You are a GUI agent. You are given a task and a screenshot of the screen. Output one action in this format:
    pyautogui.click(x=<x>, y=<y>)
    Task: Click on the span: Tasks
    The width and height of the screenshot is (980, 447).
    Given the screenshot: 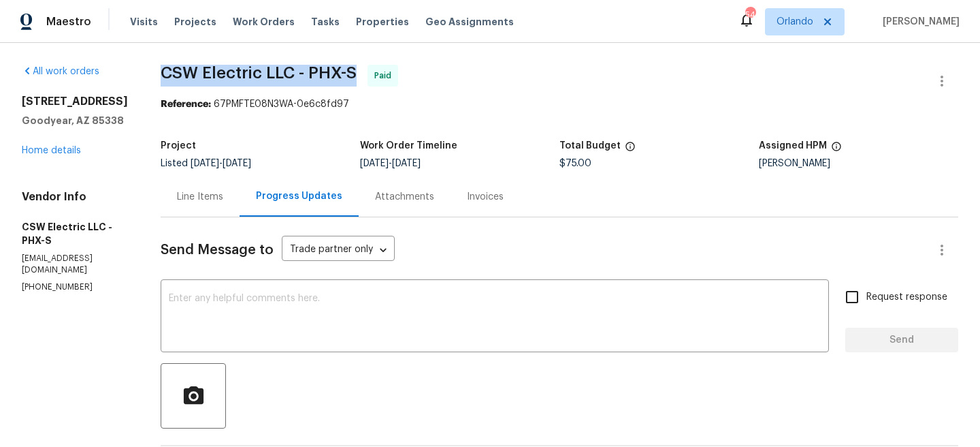 What is the action you would take?
    pyautogui.click(x=325, y=22)
    